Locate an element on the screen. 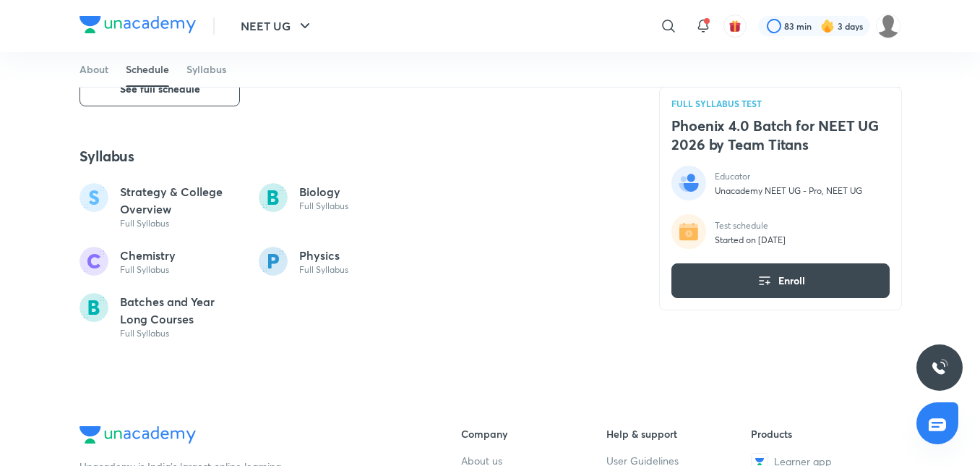  p: Educator is located at coordinates (788, 176).